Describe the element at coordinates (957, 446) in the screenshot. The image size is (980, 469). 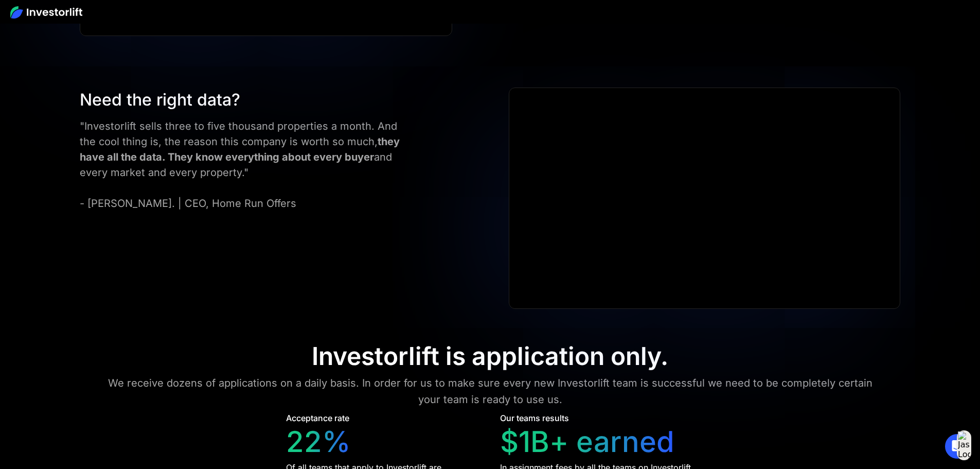
I see `div: Open Intercom Messenger` at that location.